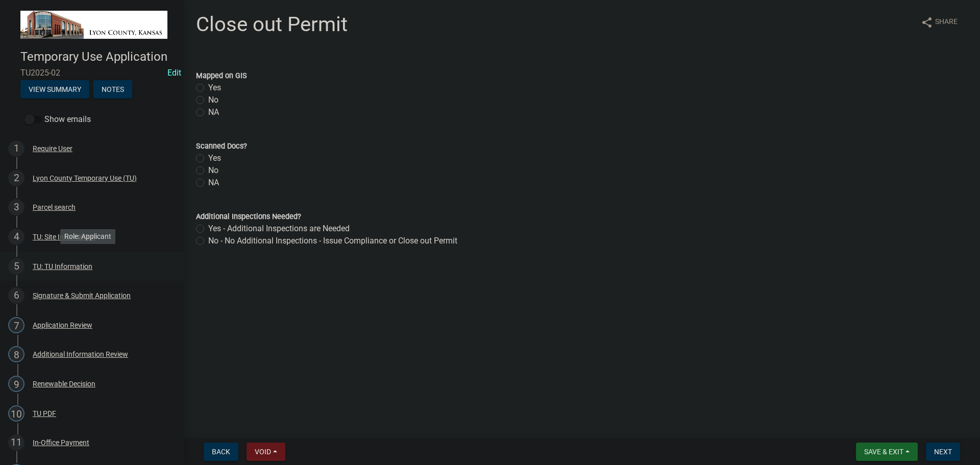 The image size is (980, 465). What do you see at coordinates (17, 295) in the screenshot?
I see `div: 6` at bounding box center [17, 295].